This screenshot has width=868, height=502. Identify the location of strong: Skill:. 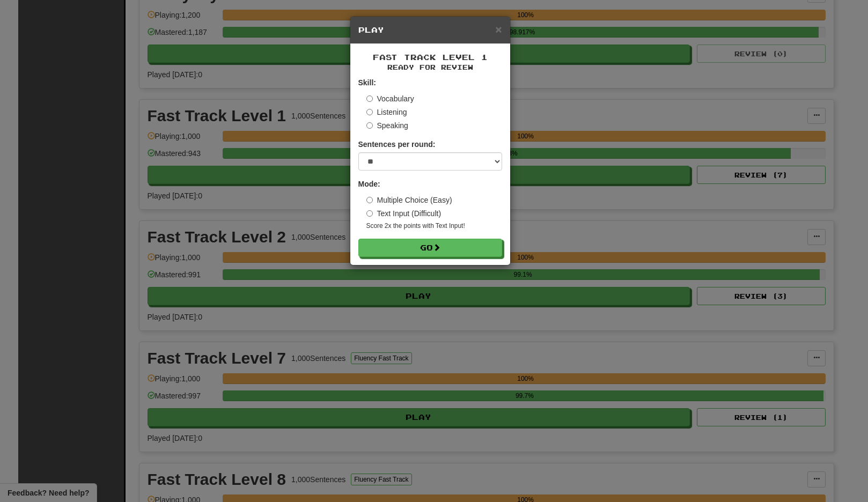
(367, 83).